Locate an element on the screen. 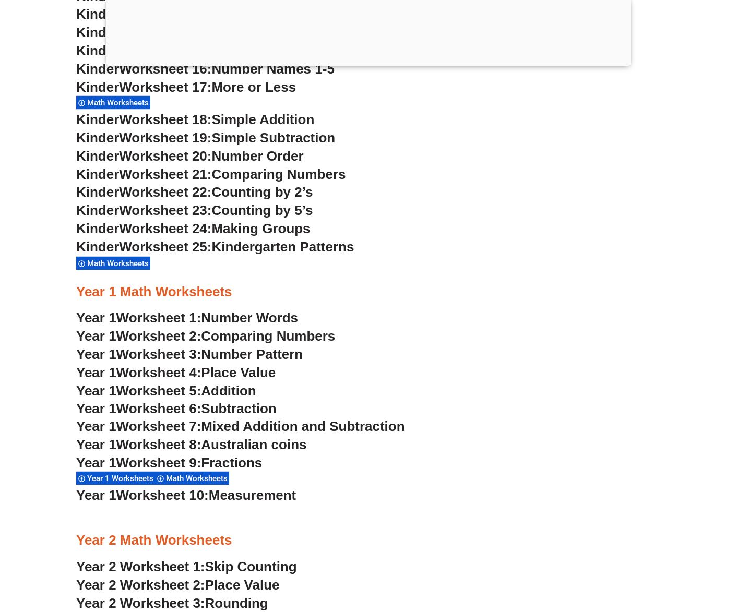 Image resolution: width=737 pixels, height=612 pixels. a: Year 2 Worksheet 1:Skip Counting is located at coordinates (186, 567).